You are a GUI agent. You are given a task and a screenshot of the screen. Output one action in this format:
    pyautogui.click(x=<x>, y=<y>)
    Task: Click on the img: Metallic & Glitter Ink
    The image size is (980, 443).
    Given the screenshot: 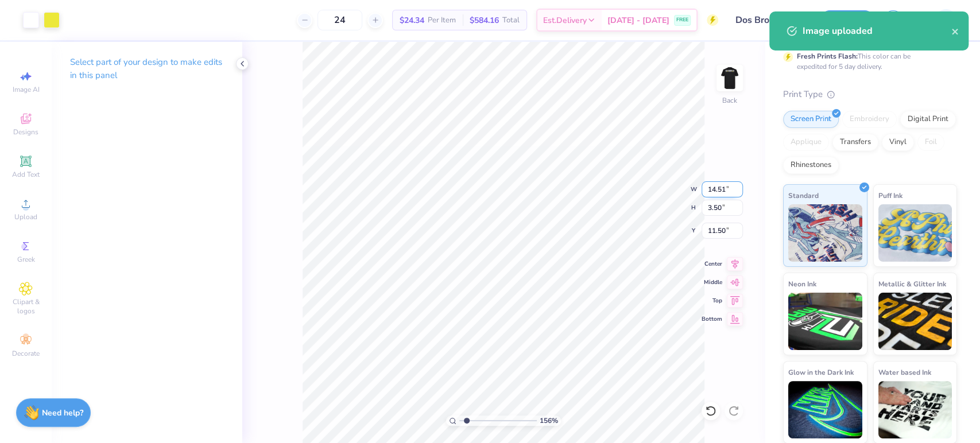 What is the action you would take?
    pyautogui.click(x=915, y=322)
    